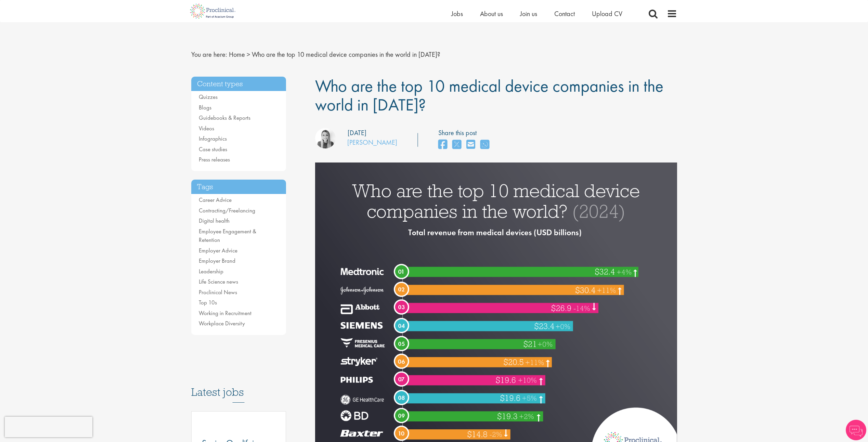  Describe the element at coordinates (218, 250) in the screenshot. I see `a: Employer Advice` at that location.